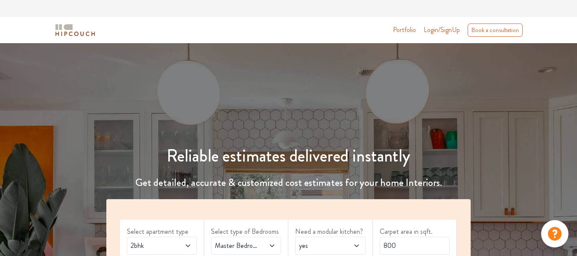 The height and width of the screenshot is (256, 577). What do you see at coordinates (495, 30) in the screenshot?
I see `div: Book a consultation` at bounding box center [495, 30].